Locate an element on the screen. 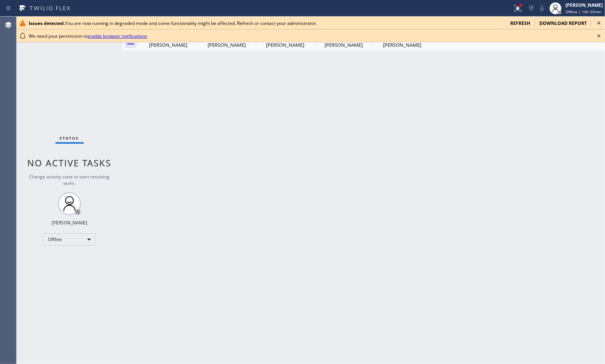 This screenshot has height=364, width=605. button: Mute is located at coordinates (542, 8).